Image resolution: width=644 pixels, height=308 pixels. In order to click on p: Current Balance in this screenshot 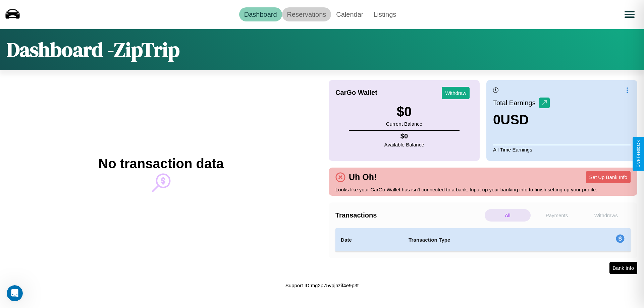, I will do `click(404, 124)`.